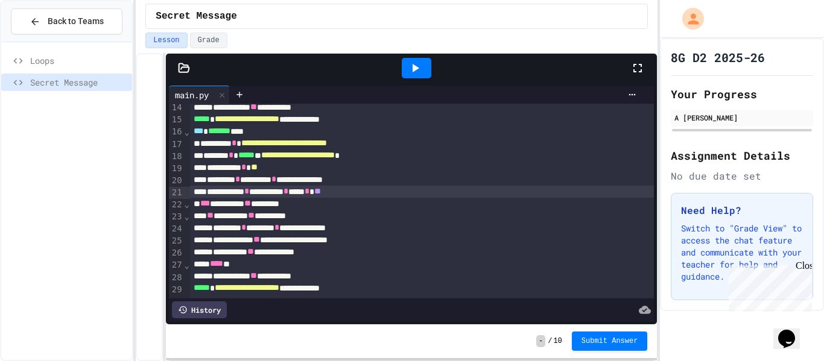 This screenshot has height=361, width=824. What do you see at coordinates (610, 341) in the screenshot?
I see `span: Submit Answer` at bounding box center [610, 341].